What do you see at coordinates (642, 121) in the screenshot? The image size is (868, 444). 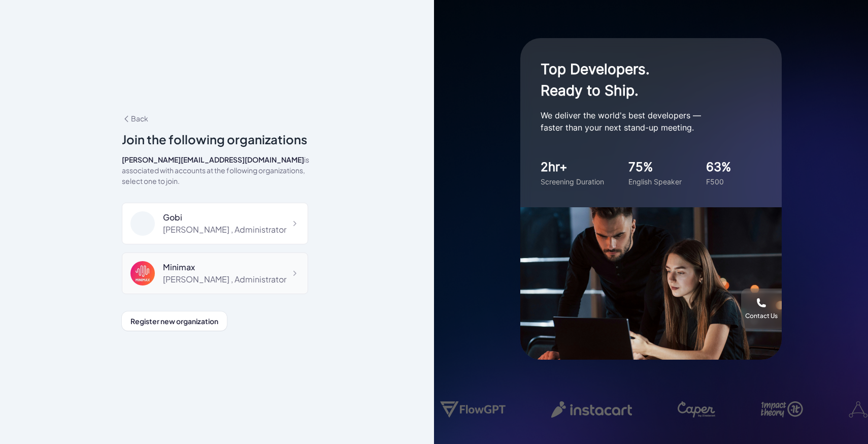 I see `p: We deliver the world's best developers — faster than your next stand-up meeting.` at bounding box center [642, 121].